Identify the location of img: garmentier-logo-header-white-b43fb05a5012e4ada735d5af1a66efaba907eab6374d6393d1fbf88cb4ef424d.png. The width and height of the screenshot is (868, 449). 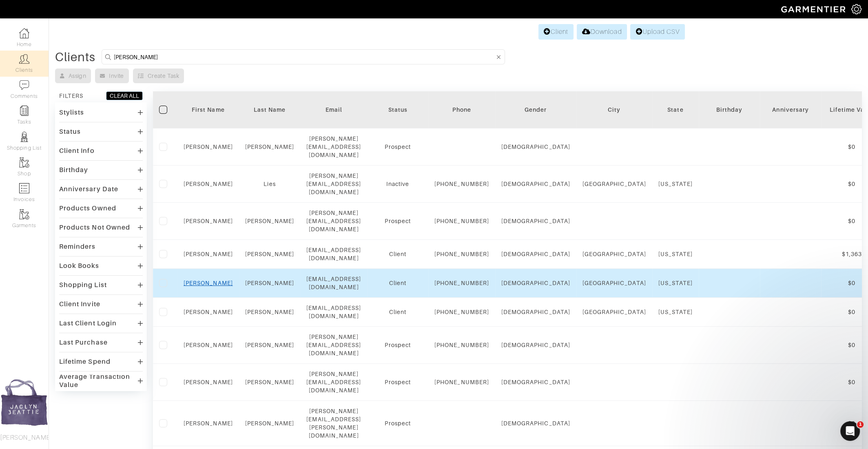
(814, 9).